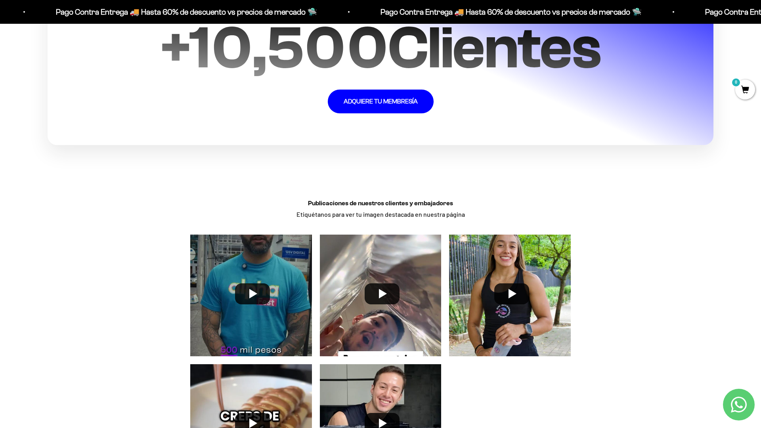 The width and height of the screenshot is (761, 428). What do you see at coordinates (380, 48) in the screenshot?
I see `span: + Clientes` at bounding box center [380, 48].